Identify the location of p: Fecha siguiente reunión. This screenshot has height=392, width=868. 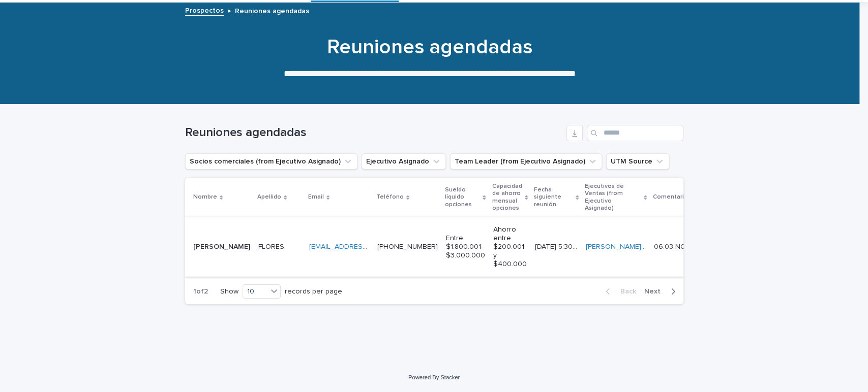
(553, 197).